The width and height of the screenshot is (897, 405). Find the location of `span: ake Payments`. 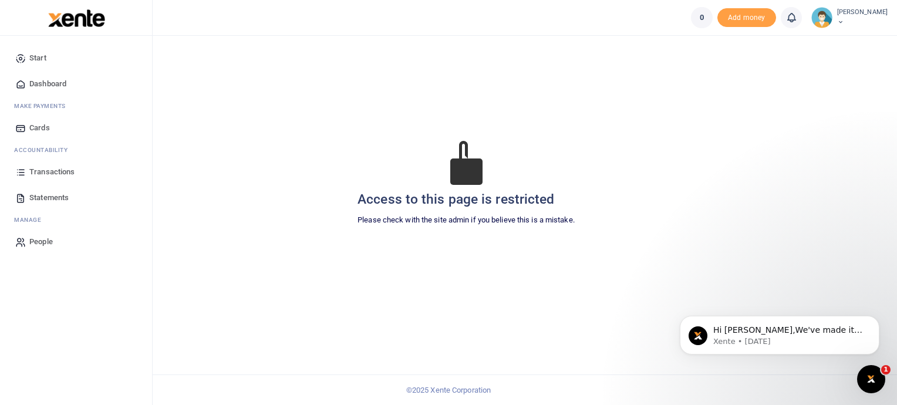

span: ake Payments is located at coordinates (43, 106).